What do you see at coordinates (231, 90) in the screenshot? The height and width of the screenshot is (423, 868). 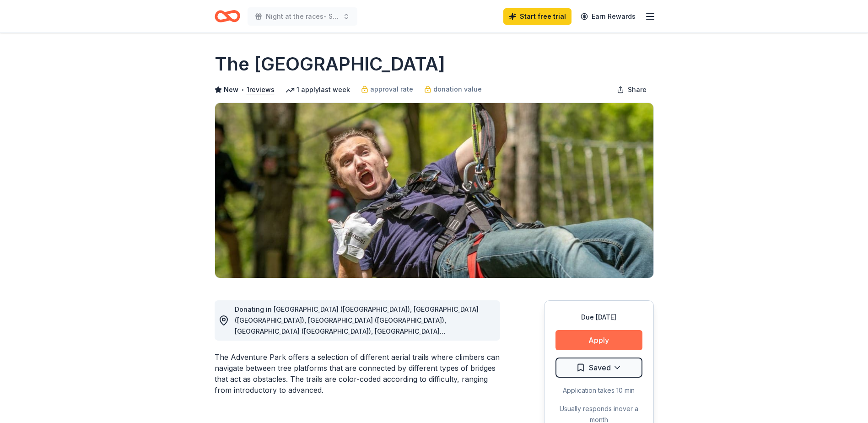 I see `span: New` at bounding box center [231, 90].